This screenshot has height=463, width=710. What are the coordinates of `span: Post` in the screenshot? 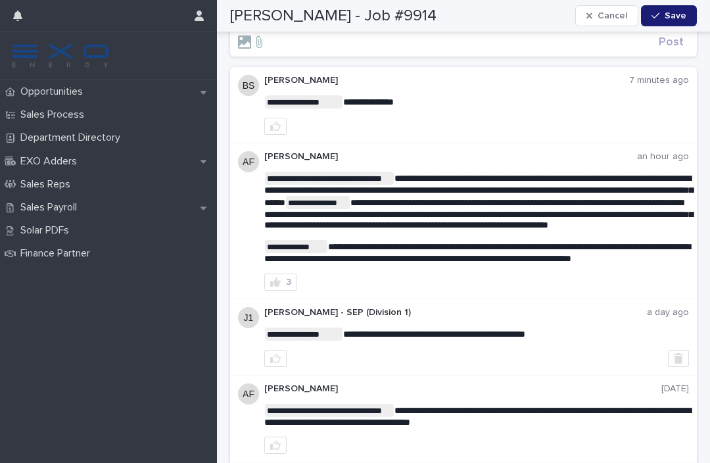 It's located at (671, 42).